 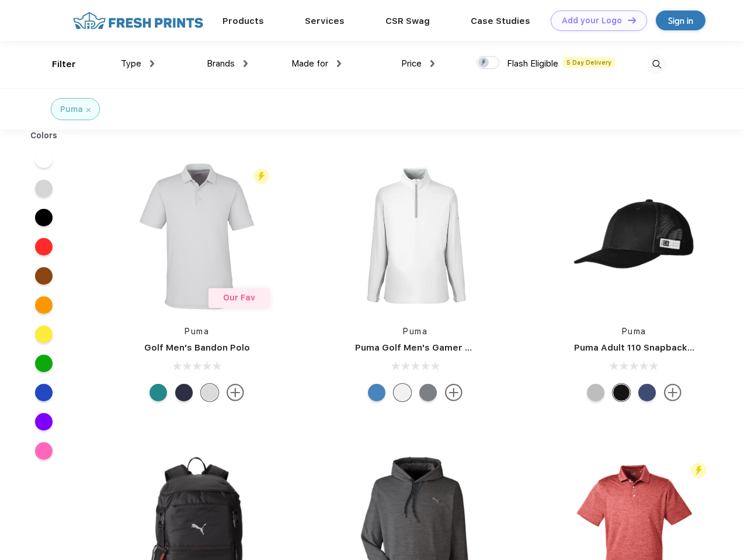 I want to click on div: Green Lagoon, so click(x=158, y=392).